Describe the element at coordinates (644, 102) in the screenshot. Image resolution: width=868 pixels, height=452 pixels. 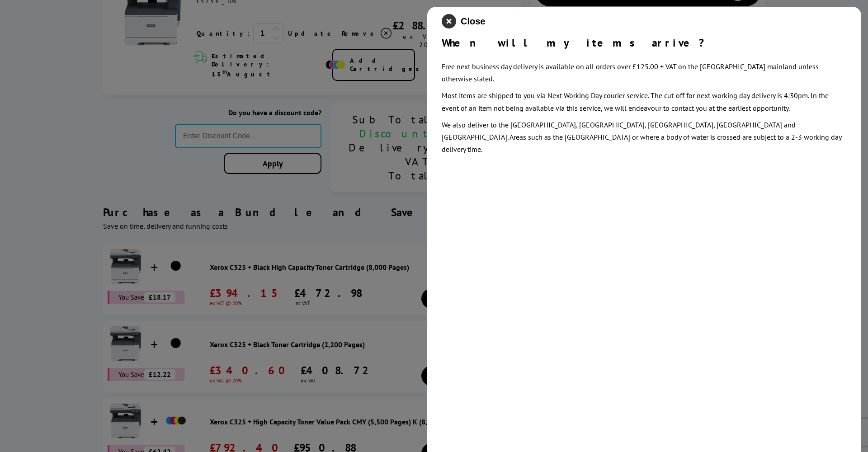
I see `p: Most items are shipped to you via Next Working Day courier service. The cut-off for next working ...` at that location.